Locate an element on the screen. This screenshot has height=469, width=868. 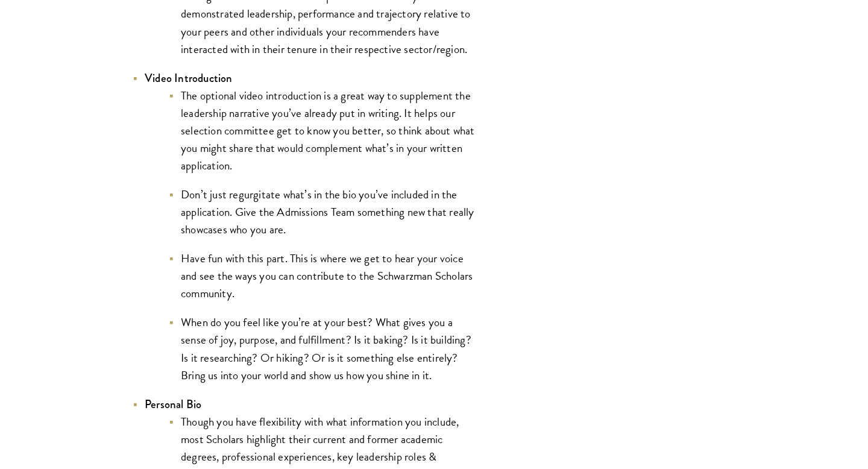
li: The optional video introduction is a great way to supplement the leadership narrative you’ve alre... is located at coordinates (322, 130).